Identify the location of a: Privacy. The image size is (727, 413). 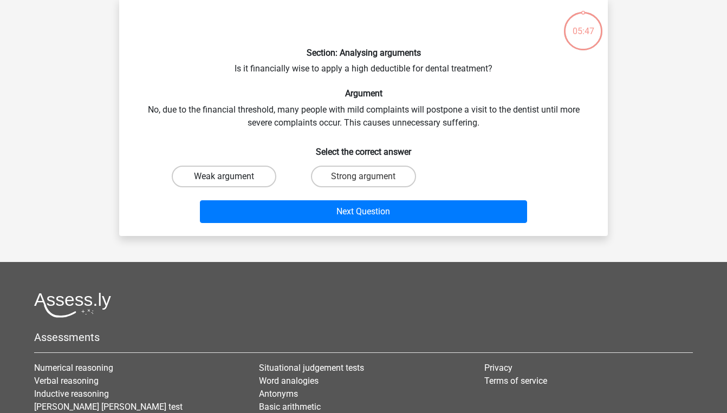
(498, 368).